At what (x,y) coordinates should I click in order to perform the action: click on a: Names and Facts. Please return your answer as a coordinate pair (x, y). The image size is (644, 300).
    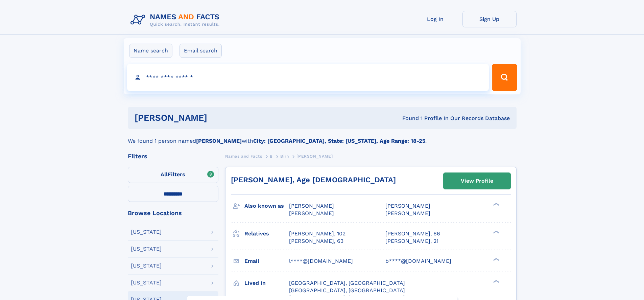
    Looking at the image, I should click on (244, 156).